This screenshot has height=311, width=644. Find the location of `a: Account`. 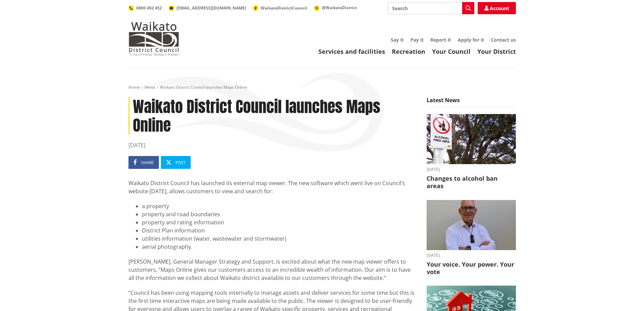

a: Account is located at coordinates (496, 8).